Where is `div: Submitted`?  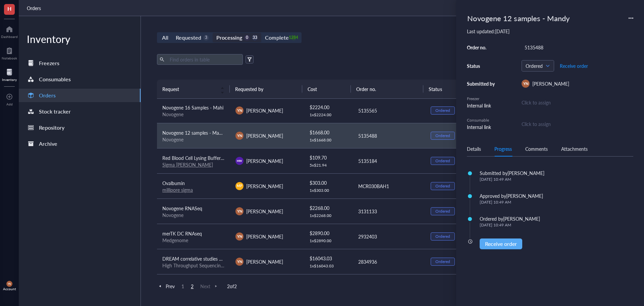 div: Submitted is located at coordinates (491, 173).